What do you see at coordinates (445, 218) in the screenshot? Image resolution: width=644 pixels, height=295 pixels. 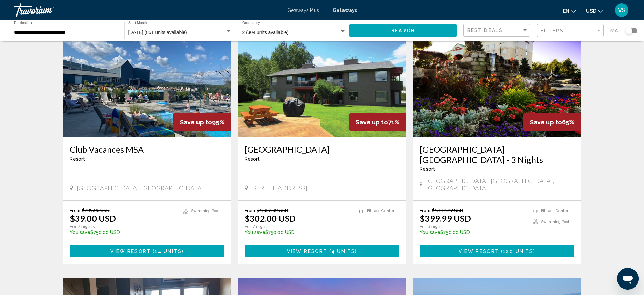 I see `p: $399.99 USD` at bounding box center [445, 218].